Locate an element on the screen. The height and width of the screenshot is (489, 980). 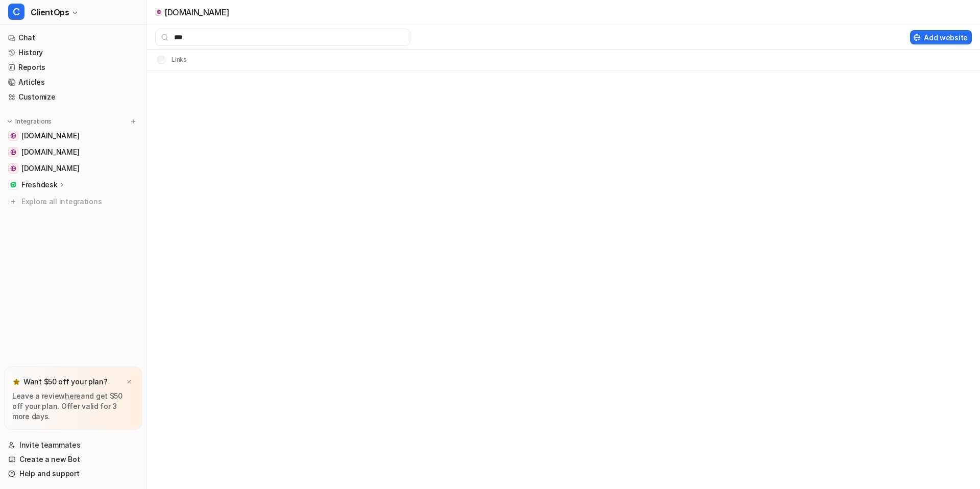
img: x is located at coordinates (129, 382).